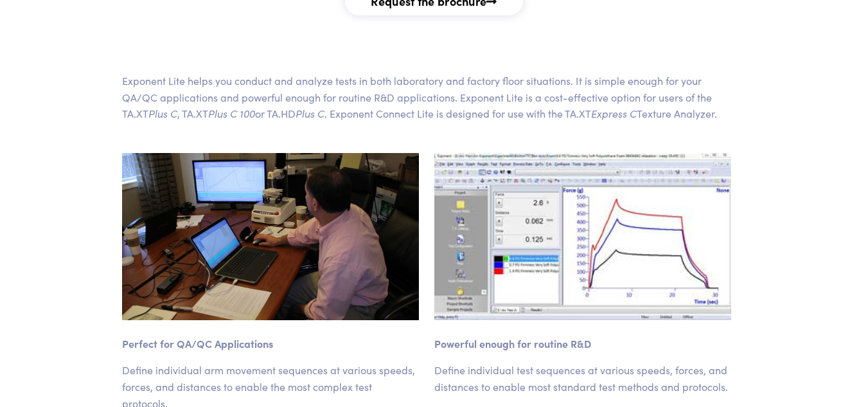 The width and height of the screenshot is (868, 407). Describe the element at coordinates (614, 113) in the screenshot. I see `em: Express C` at that location.